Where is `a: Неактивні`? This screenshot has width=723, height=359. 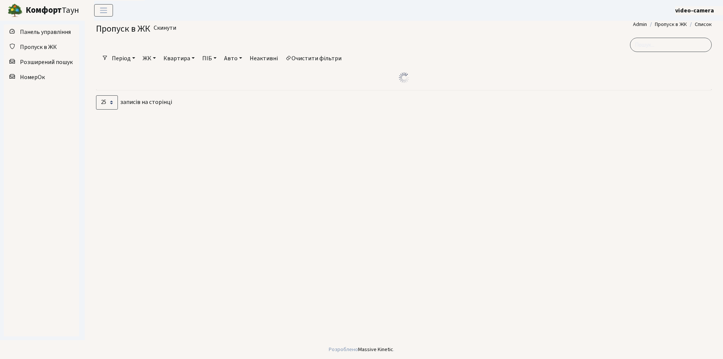
a: Неактивні is located at coordinates (264, 58).